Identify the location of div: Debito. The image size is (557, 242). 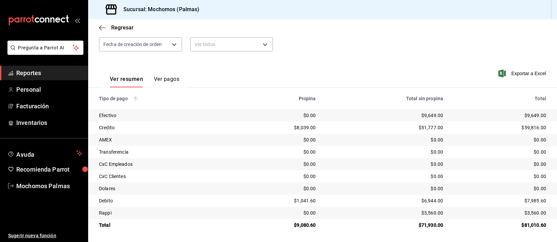
(164, 201).